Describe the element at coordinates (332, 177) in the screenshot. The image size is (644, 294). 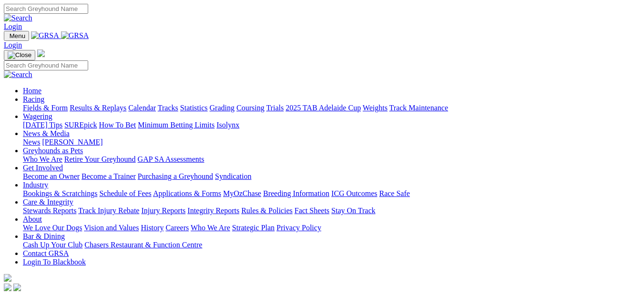
I see `div: Get Involved` at that location.